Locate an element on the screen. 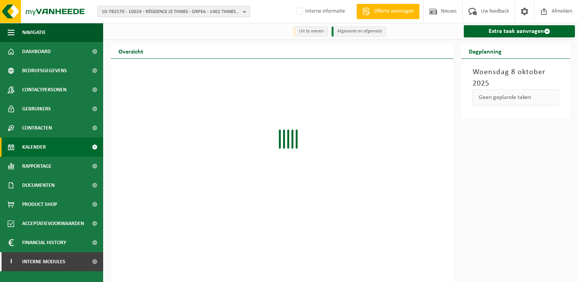 The width and height of the screenshot is (578, 282). span: Contracten is located at coordinates (37, 128).